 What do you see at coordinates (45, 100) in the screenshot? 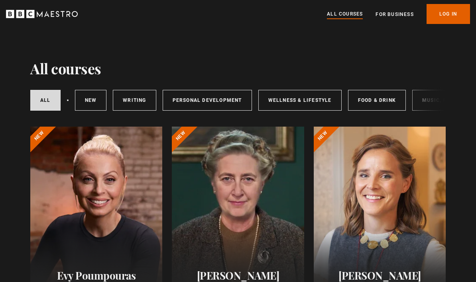
I see `a: All` at bounding box center [45, 100].